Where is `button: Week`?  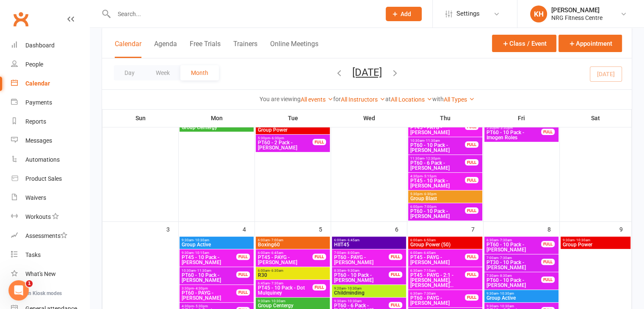 button: Week is located at coordinates (163, 73).